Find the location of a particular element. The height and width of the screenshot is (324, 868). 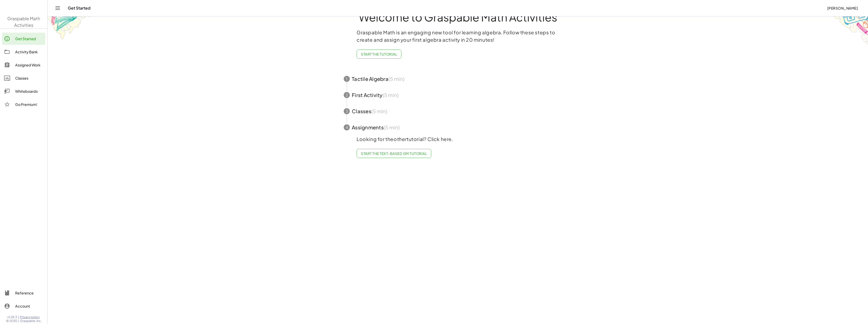

div: 3 is located at coordinates (347, 111).